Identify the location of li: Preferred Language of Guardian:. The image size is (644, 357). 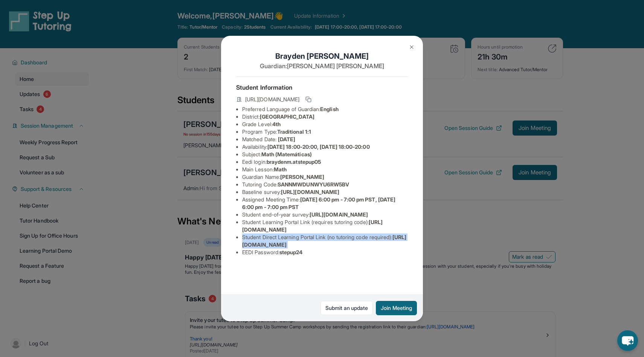
(325, 109).